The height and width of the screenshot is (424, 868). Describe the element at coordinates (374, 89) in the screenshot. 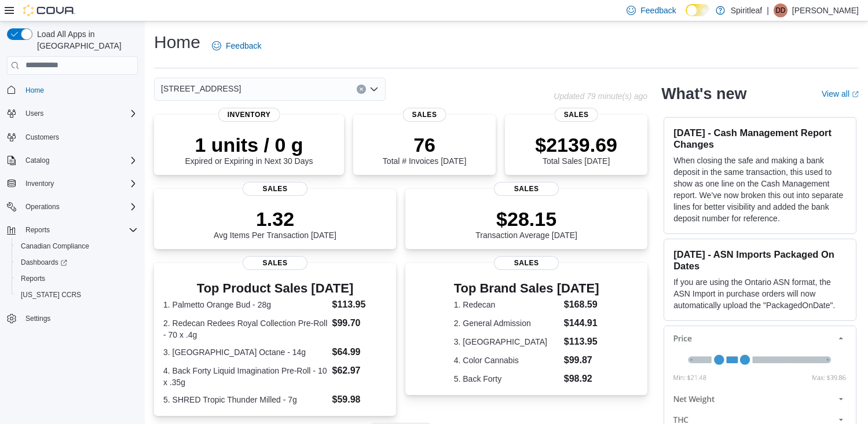

I see `button: Open list of options` at that location.